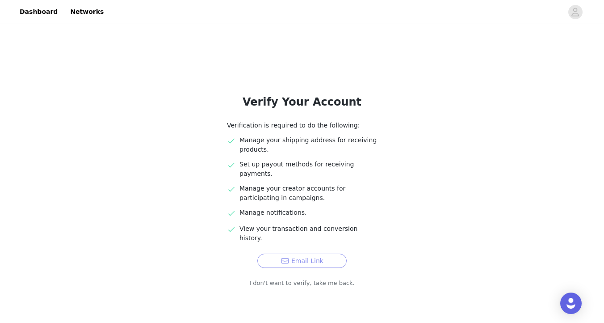 The image size is (604, 323). What do you see at coordinates (308, 233) in the screenshot?
I see `p: View your transaction and conversion history.` at bounding box center [308, 233].